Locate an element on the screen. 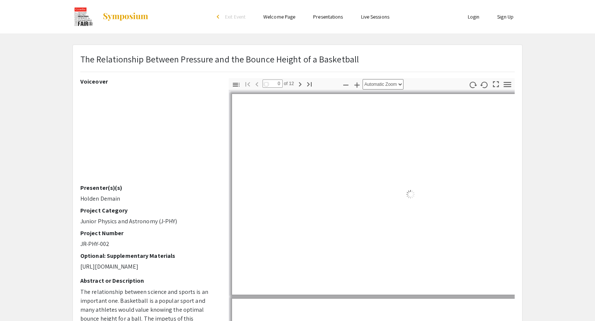 Image resolution: width=595 pixels, height=321 pixels. h2: Project Number is located at coordinates (149, 233).